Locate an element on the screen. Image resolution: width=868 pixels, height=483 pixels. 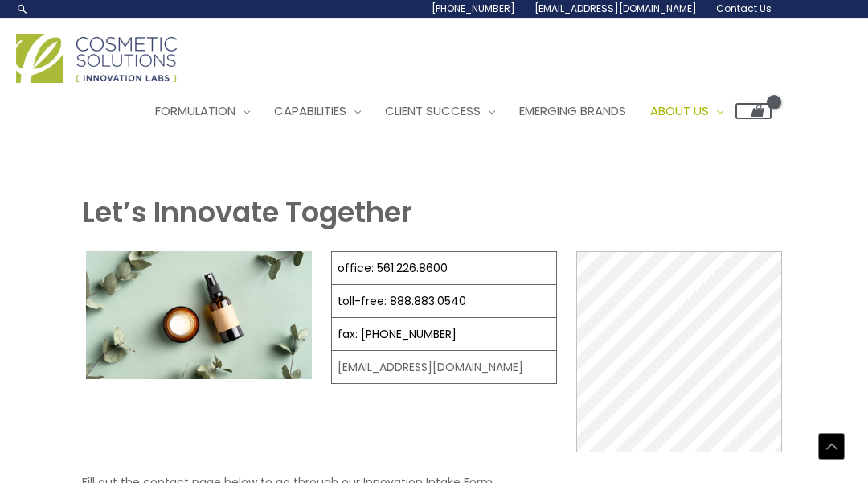
span: Contact Us is located at coordinates (743, 9).